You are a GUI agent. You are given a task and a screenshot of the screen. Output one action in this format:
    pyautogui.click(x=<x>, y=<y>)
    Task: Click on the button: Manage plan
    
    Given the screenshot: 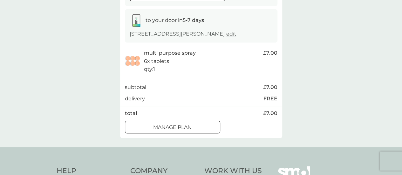 What is the action you would take?
    pyautogui.click(x=173, y=127)
    